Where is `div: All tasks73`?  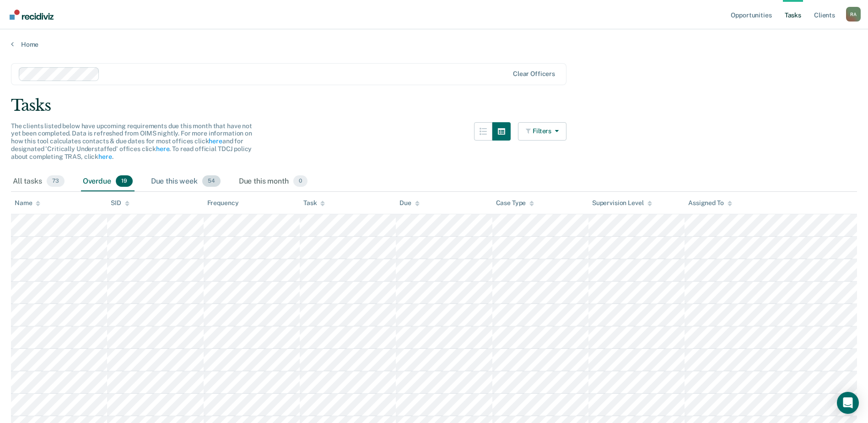 div: All tasks73 is located at coordinates (39, 181).